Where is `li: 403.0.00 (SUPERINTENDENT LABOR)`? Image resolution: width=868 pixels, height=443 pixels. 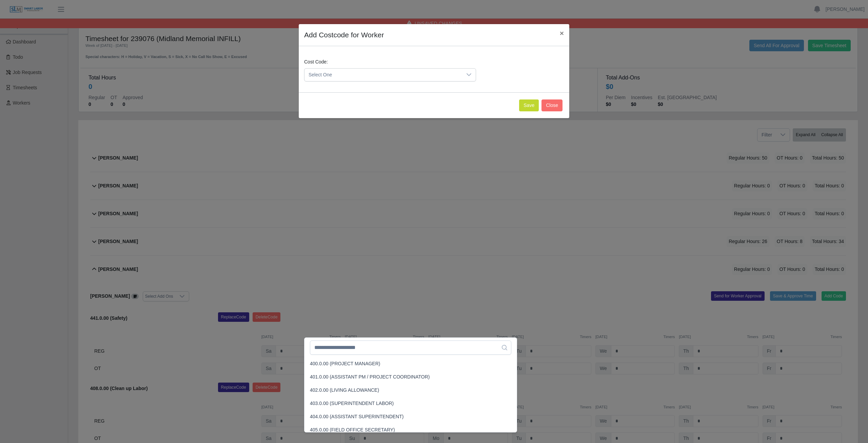 li: 403.0.00 (SUPERINTENDENT LABOR) is located at coordinates (410, 403).